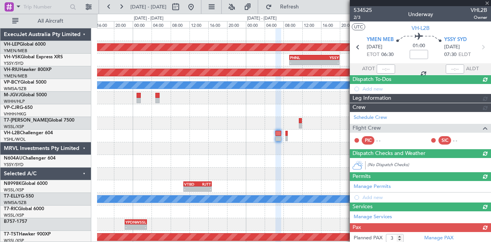 This screenshot has width=491, height=242. I want to click on a: VP-CJRG-650, so click(18, 108).